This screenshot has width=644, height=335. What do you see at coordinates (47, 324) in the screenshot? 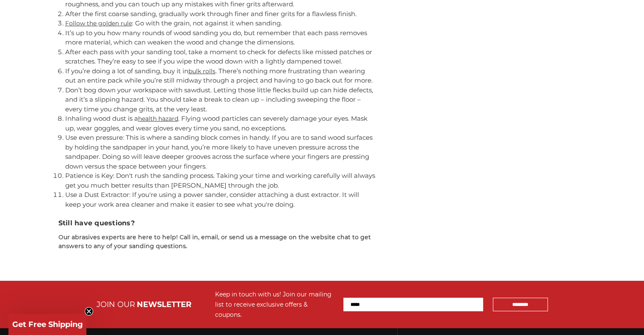
I see `span: Get Free Shipping` at bounding box center [47, 324].